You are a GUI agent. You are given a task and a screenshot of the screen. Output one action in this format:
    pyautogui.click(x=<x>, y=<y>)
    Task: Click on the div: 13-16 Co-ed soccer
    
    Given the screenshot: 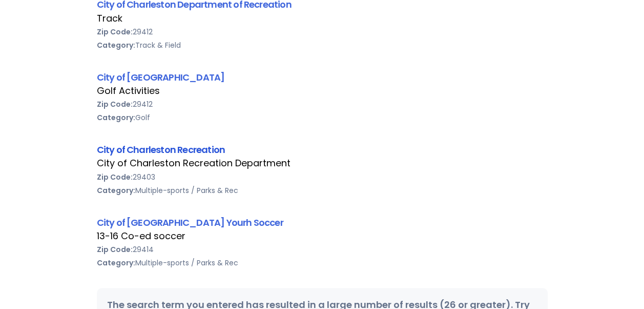 What is the action you would take?
    pyautogui.click(x=322, y=236)
    